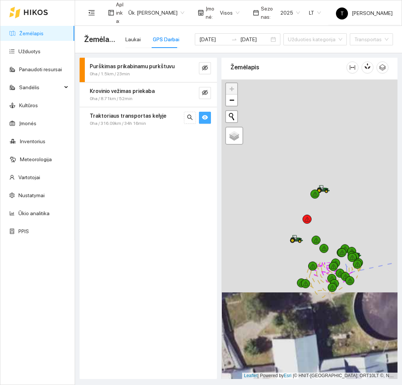 The height and width of the screenshot is (385, 402). What do you see at coordinates (41, 87) in the screenshot?
I see `span: Sandėlis` at bounding box center [41, 87].